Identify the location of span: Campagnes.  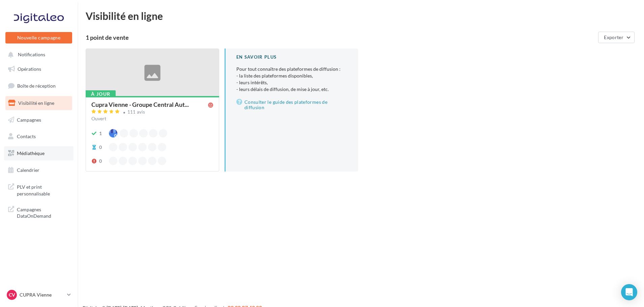
(29, 119).